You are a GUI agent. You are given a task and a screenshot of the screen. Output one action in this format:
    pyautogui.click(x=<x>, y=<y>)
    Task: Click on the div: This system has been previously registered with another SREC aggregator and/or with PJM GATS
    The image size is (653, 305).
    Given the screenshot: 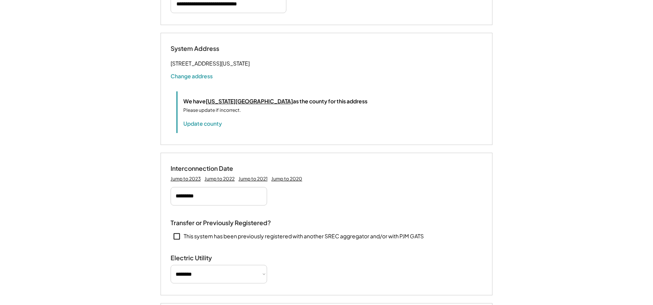 What is the action you would take?
    pyautogui.click(x=304, y=236)
    